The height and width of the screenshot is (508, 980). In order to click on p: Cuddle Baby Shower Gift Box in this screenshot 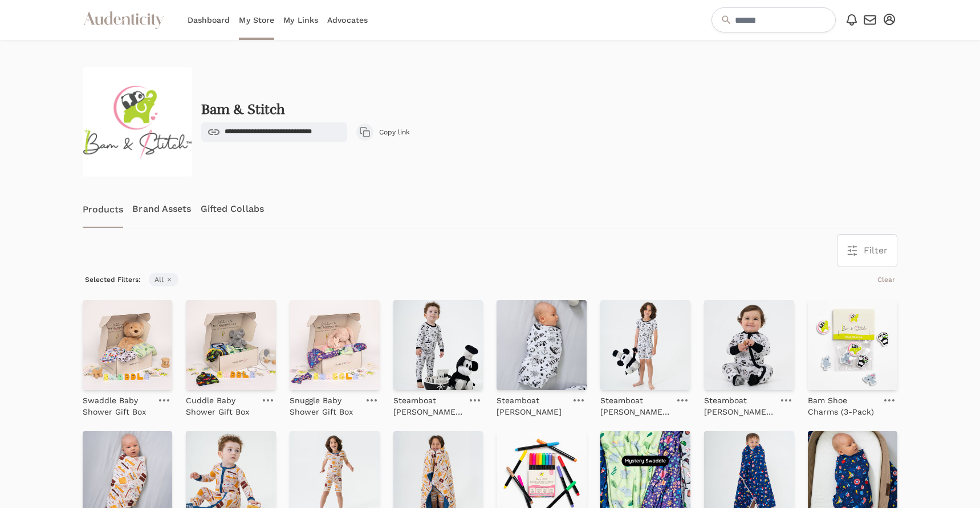, I will do `click(220, 406)`.